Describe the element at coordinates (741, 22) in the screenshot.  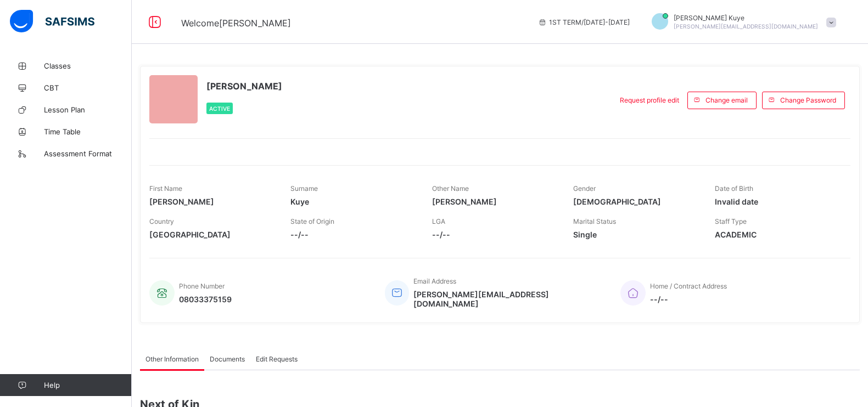
I see `div: EstherKuye` at that location.